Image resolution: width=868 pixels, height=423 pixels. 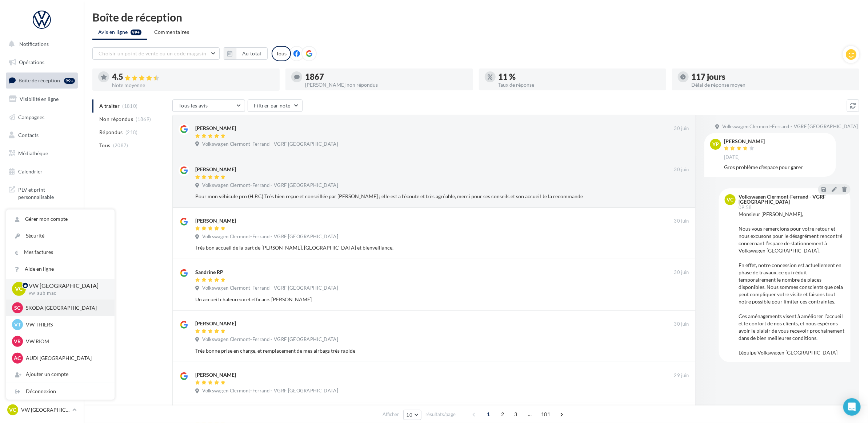 I want to click on span: 3, so click(x=516, y=414).